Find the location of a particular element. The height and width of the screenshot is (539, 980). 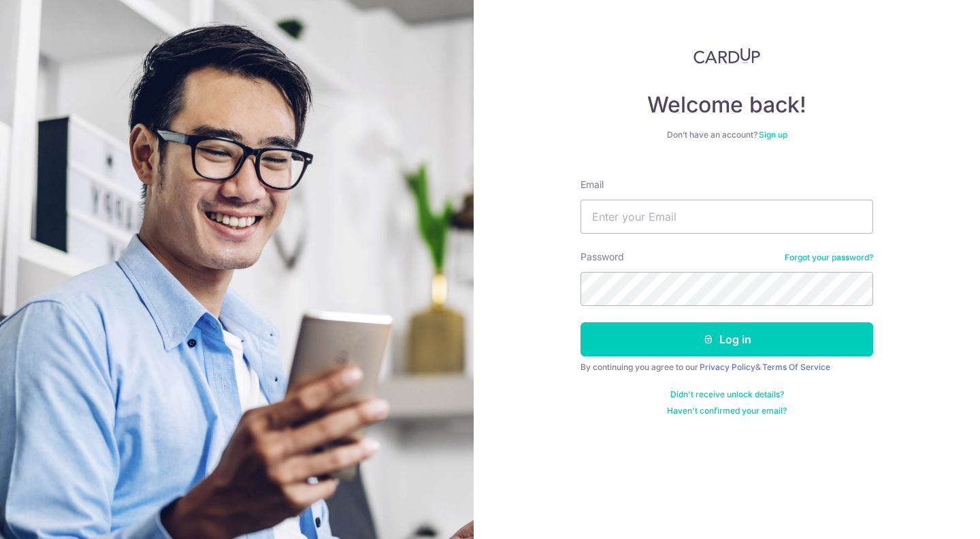

label: Password is located at coordinates (602, 257).